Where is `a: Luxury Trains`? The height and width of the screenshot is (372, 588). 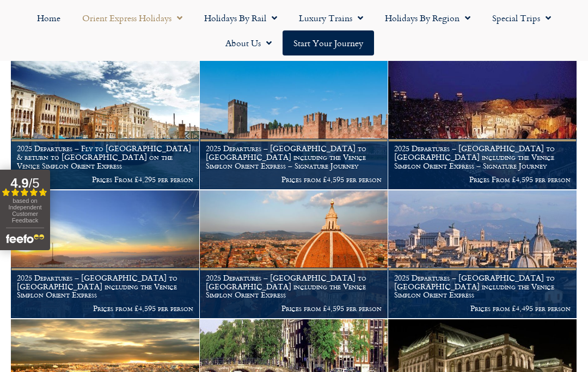 a: Luxury Trains is located at coordinates (331, 18).